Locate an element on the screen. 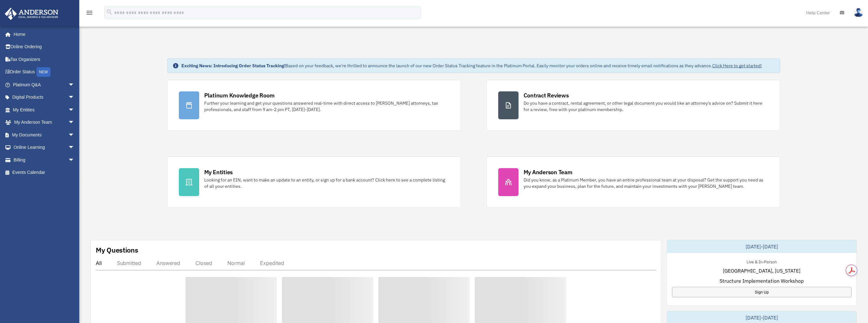  a: Events Calendar is located at coordinates (44, 173).